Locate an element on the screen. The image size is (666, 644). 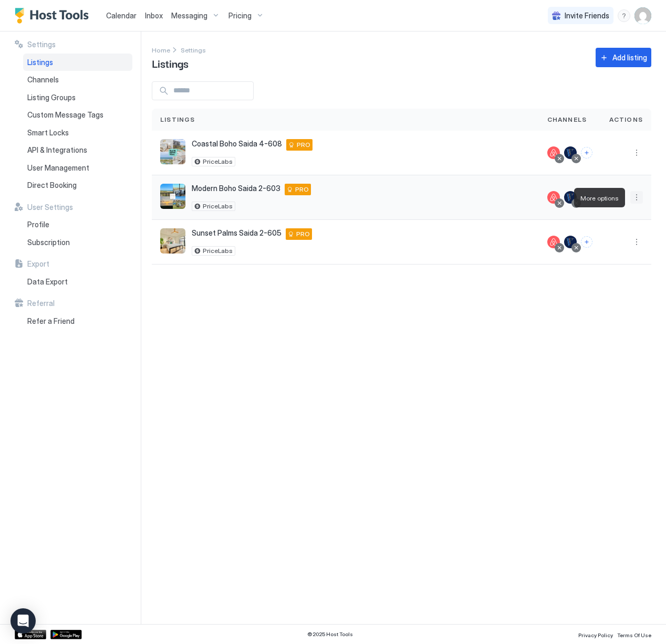
div: Google Play Store is located at coordinates (66, 635).